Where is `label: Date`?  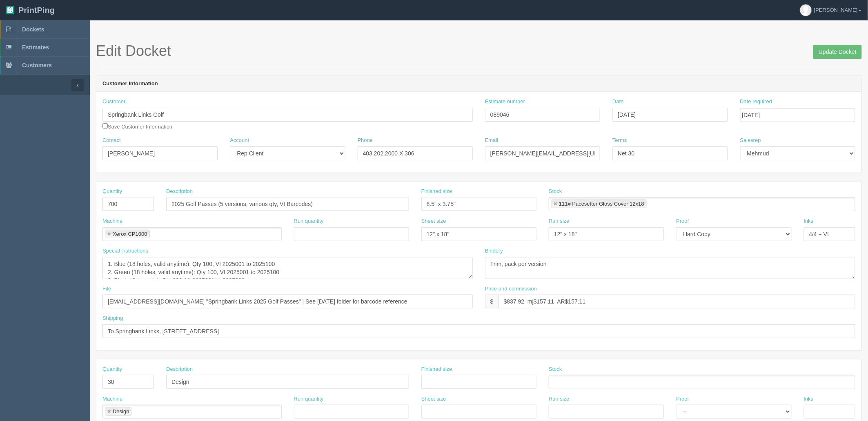
label: Date is located at coordinates (617, 101).